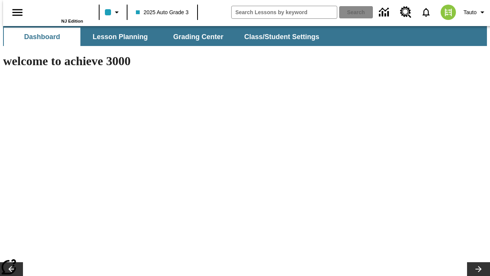 The height and width of the screenshot is (276, 490). What do you see at coordinates (198, 37) in the screenshot?
I see `button: Grading Center` at bounding box center [198, 37].